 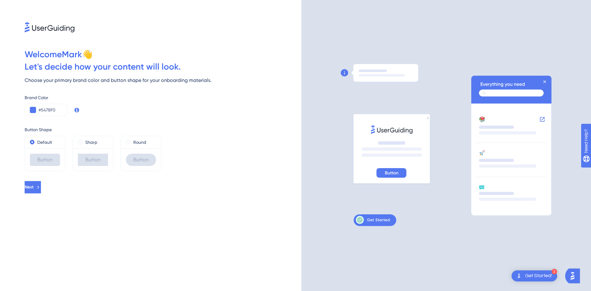 I want to click on div: Welcome Mark 👋, so click(x=163, y=54).